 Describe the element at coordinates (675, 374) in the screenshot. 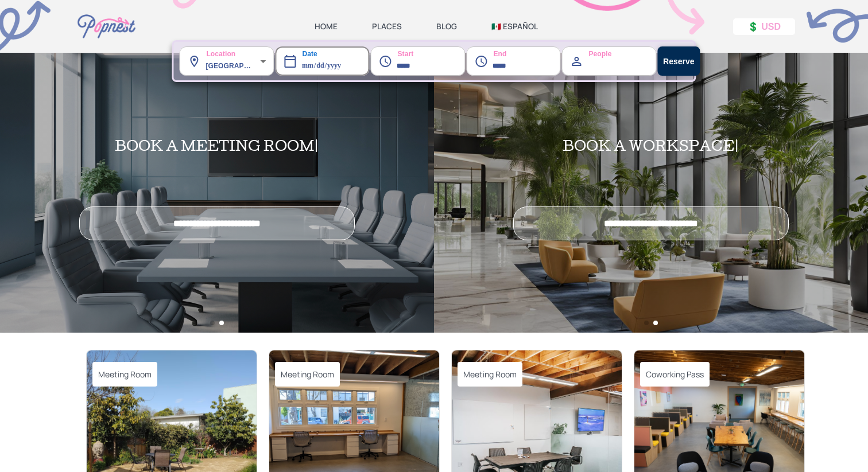

I see `span: Coworking Pass` at that location.